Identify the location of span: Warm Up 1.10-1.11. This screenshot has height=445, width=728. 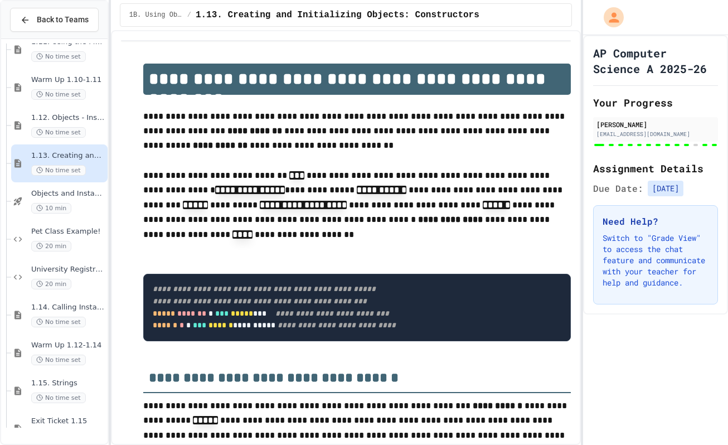
(68, 80).